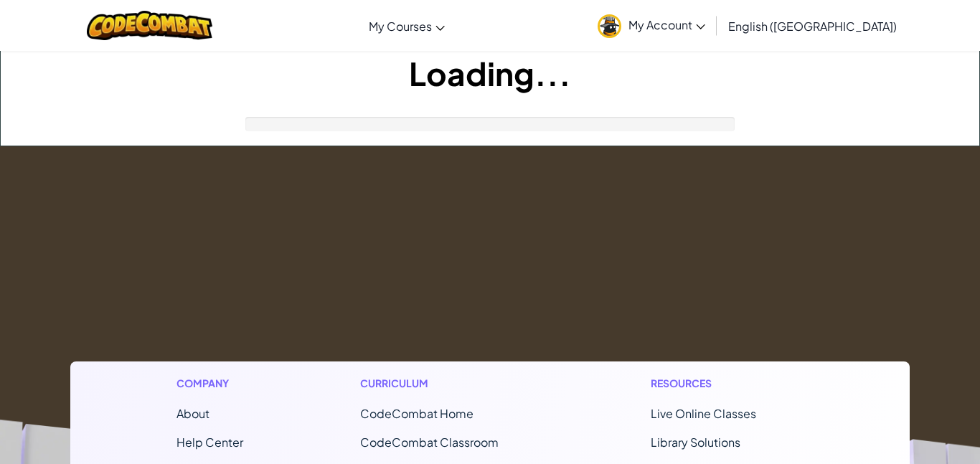 The height and width of the screenshot is (464, 980). What do you see at coordinates (703, 413) in the screenshot?
I see `a: Live Online Classes` at bounding box center [703, 413].